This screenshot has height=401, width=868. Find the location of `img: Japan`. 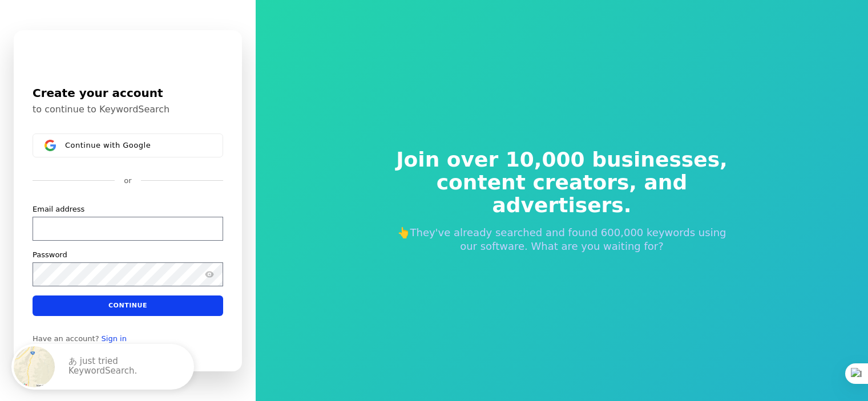

img: Japan is located at coordinates (34, 366).